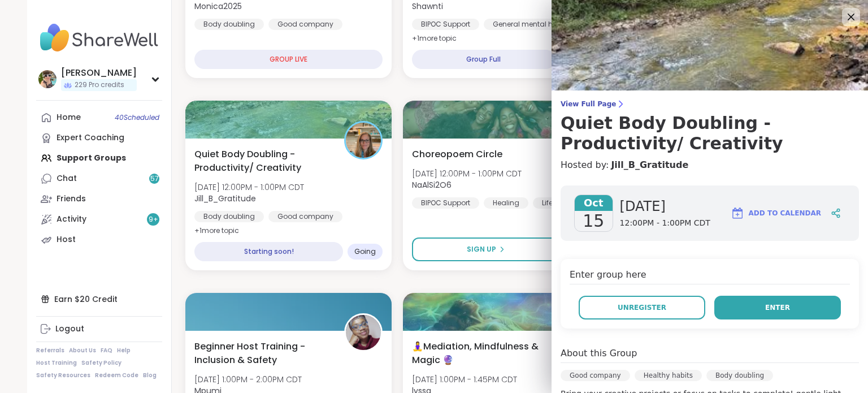  What do you see at coordinates (66, 240) in the screenshot?
I see `div: Host` at bounding box center [66, 240].